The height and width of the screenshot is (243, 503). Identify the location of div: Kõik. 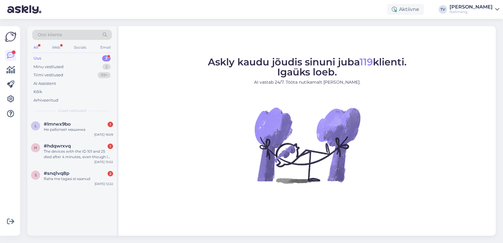
(38, 92).